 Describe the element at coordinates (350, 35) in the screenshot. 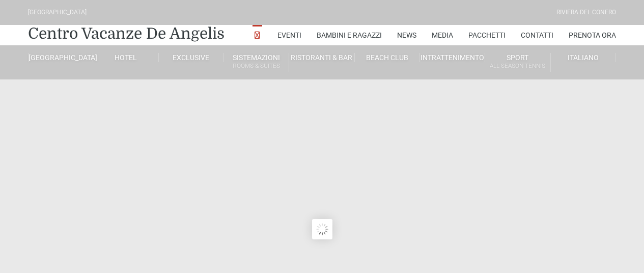

I see `a: Bambini e Ragazzi` at that location.